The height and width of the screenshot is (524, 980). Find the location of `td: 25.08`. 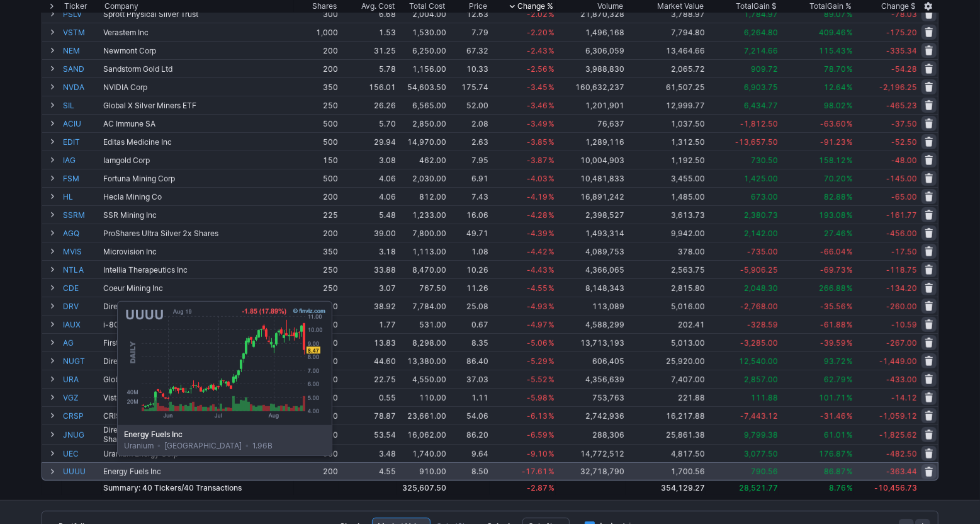

td: 25.08 is located at coordinates (469, 306).